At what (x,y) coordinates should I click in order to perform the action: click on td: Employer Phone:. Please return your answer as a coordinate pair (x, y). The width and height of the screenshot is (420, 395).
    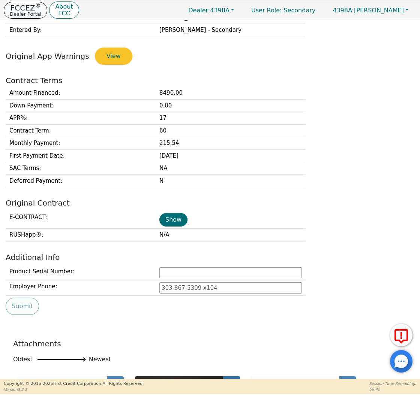
    Looking at the image, I should click on (81, 288).